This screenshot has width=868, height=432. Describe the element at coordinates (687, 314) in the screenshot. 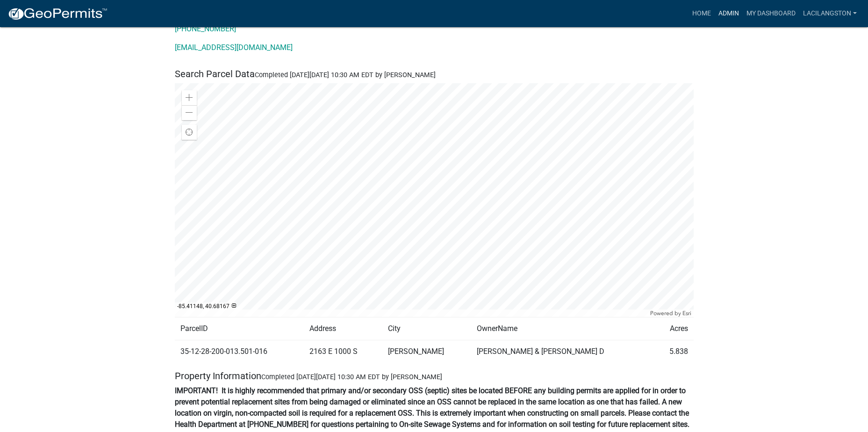

I see `a: Esri` at that location.